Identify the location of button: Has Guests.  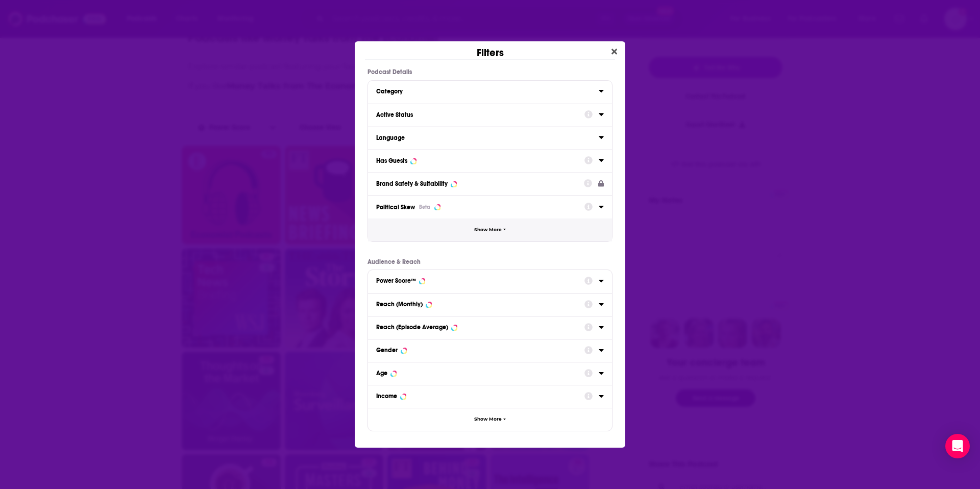
(481, 160).